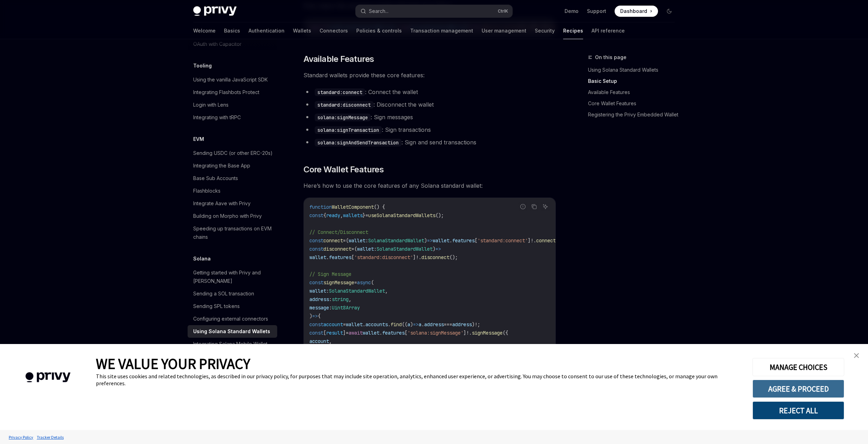  What do you see at coordinates (339, 232) in the screenshot?
I see `span: // Connect/Disconnect` at bounding box center [339, 232].